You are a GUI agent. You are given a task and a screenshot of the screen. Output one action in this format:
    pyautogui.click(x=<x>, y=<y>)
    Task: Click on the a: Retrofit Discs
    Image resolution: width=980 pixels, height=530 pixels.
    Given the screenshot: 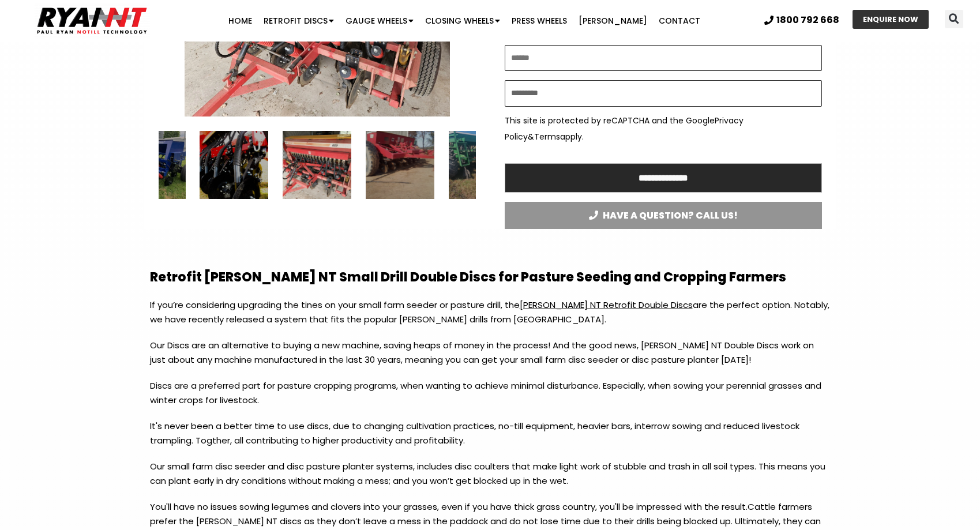 What is the action you would take?
    pyautogui.click(x=299, y=21)
    